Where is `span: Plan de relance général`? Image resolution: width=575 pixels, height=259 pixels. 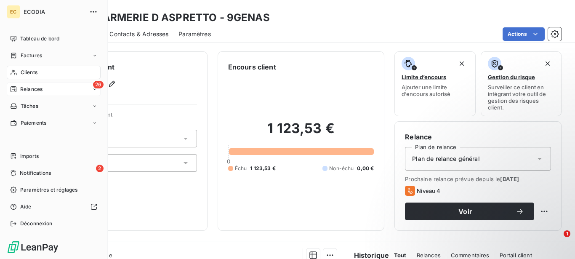
span: Plan de relance général is located at coordinates (445, 159).